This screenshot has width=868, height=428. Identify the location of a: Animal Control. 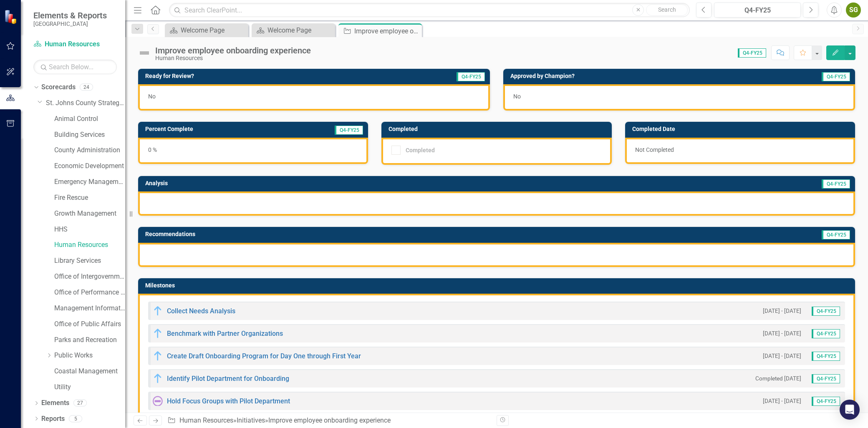
(89, 119).